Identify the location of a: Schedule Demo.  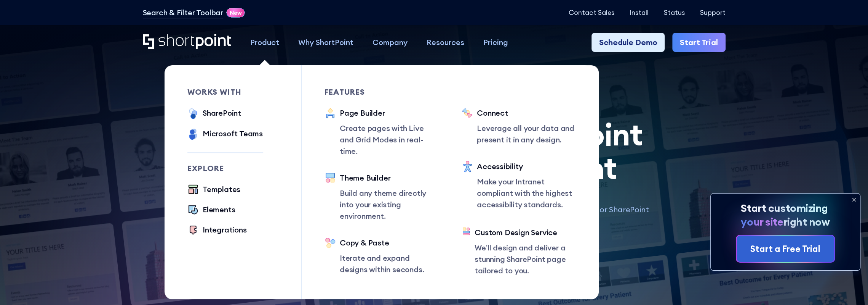
(628, 43).